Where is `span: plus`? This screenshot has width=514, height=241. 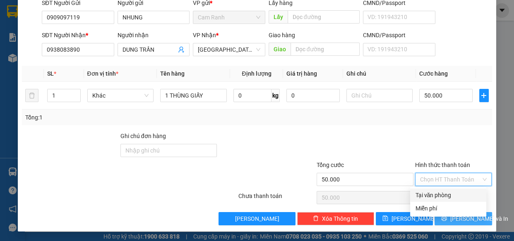
span: plus is located at coordinates (484, 96).